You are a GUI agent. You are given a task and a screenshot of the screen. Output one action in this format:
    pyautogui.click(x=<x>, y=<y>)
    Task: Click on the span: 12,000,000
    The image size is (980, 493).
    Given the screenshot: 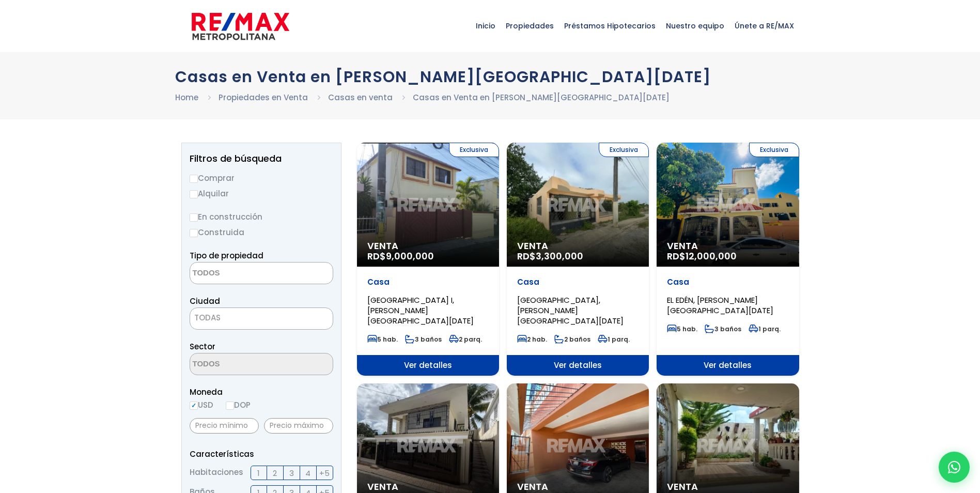 What is the action you would take?
    pyautogui.click(x=711, y=256)
    